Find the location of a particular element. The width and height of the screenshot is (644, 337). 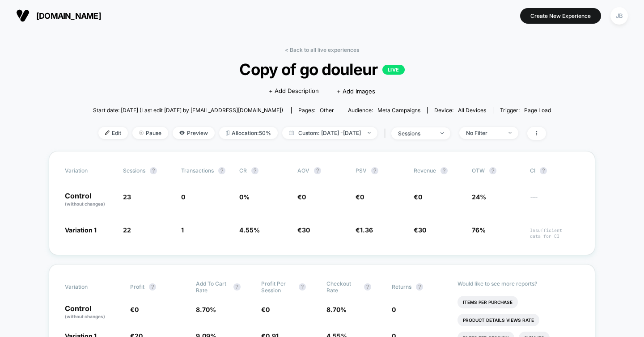

span: Allocation: 50% is located at coordinates (249, 133).